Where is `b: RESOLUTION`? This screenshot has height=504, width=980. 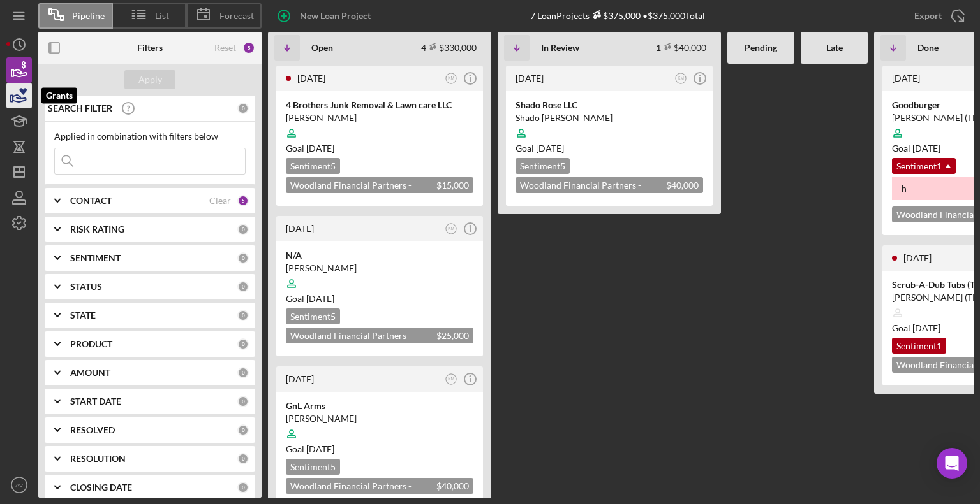
b: RESOLUTION is located at coordinates (98, 459).